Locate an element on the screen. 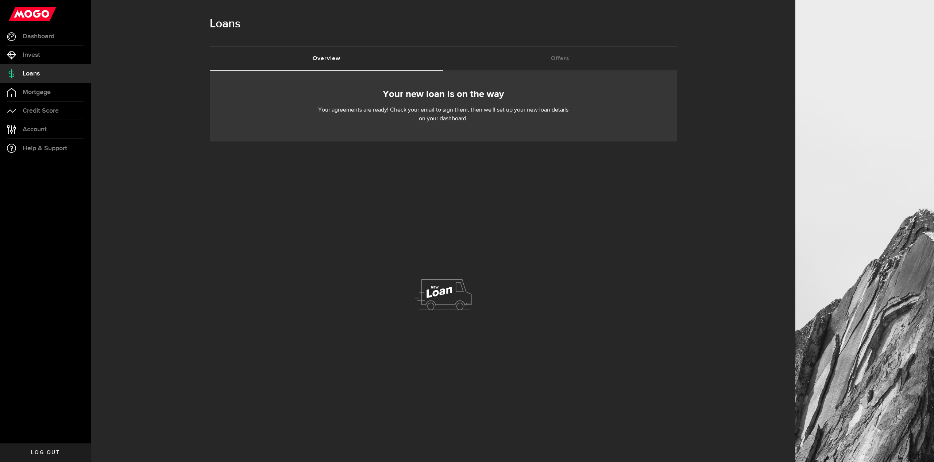  h2: Your new loan is on the way is located at coordinates (443, 94).